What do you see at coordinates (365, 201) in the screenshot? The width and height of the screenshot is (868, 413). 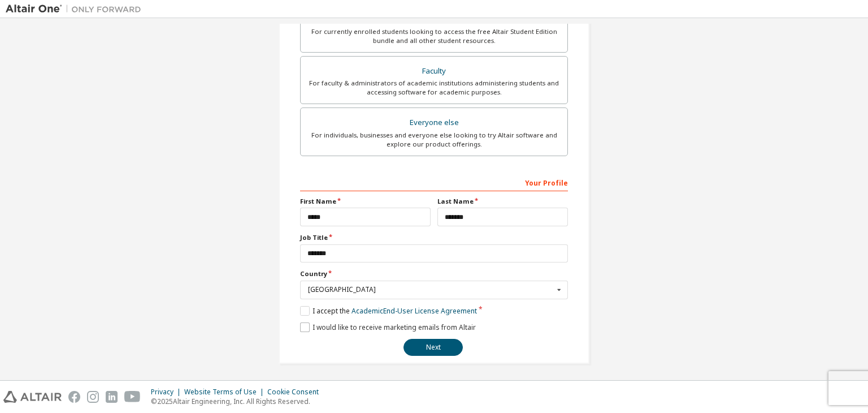 I see `label: First Name` at bounding box center [365, 201].